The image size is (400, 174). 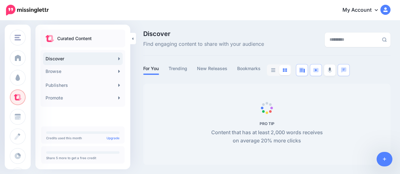 What do you see at coordinates (267, 124) in the screenshot?
I see `h5: PRO TIP` at bounding box center [267, 124].